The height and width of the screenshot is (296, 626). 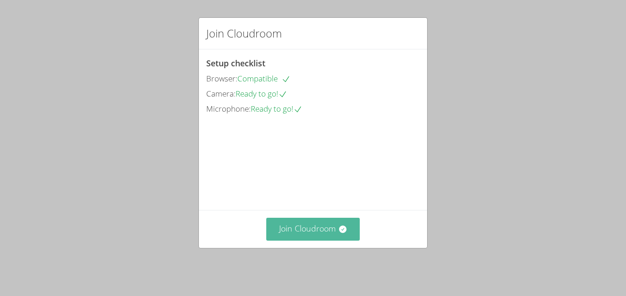 I want to click on span: Compatible, so click(x=264, y=78).